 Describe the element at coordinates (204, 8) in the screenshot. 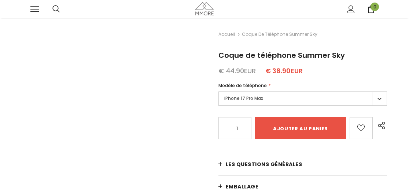

I see `img: Cas MMORE` at that location.